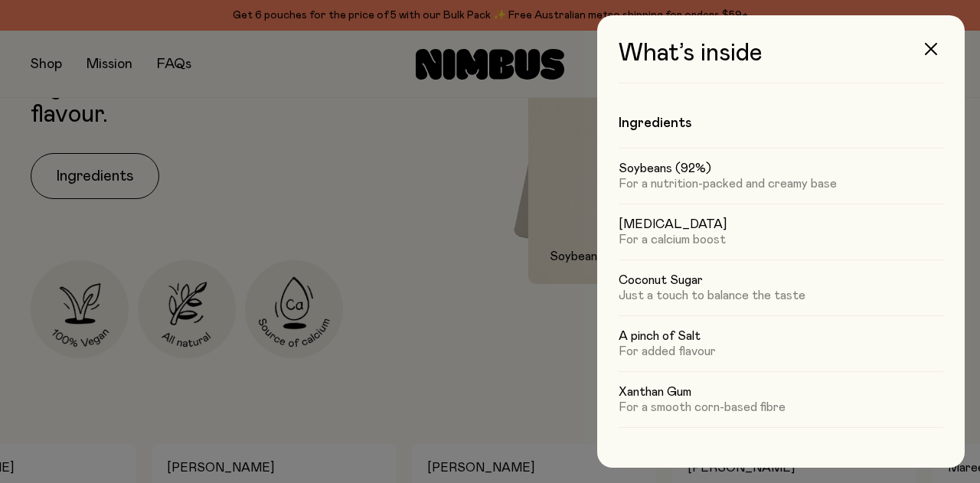  I want to click on h5: Soybeans (92%), so click(781, 168).